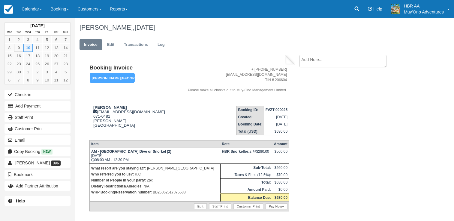  I want to click on th: Booking Date:, so click(250, 125).